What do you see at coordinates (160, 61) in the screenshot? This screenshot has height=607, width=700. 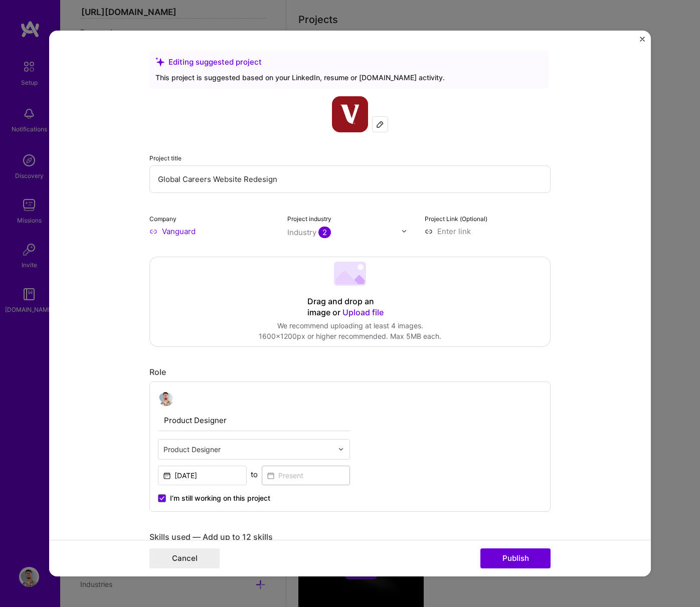 I see `i: icon SuggestedTeams` at bounding box center [160, 61].